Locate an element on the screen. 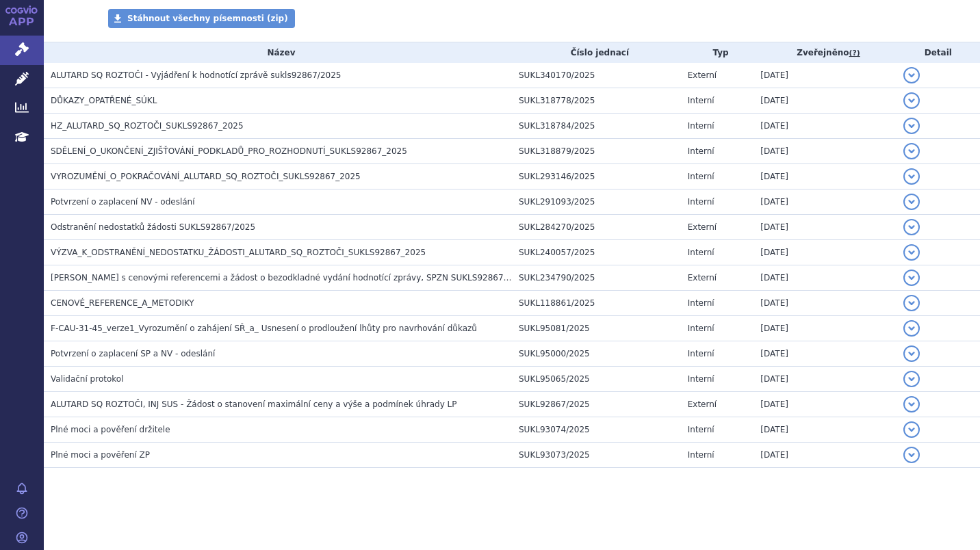  span: CENOVÉ_REFERENCE_A_METODIKY is located at coordinates (122, 303).